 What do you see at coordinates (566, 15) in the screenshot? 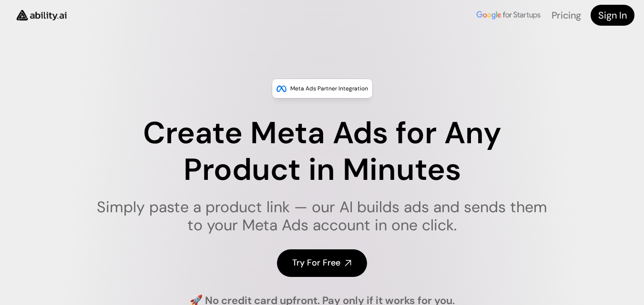
I see `a: Pricing` at bounding box center [566, 15].